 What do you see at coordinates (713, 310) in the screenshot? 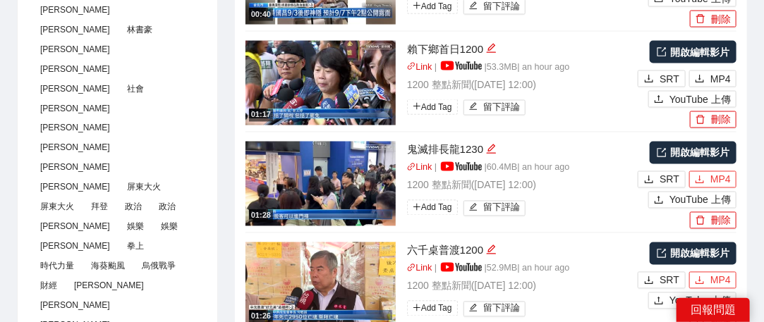
I see `div: 回報問題` at bounding box center [713, 310].